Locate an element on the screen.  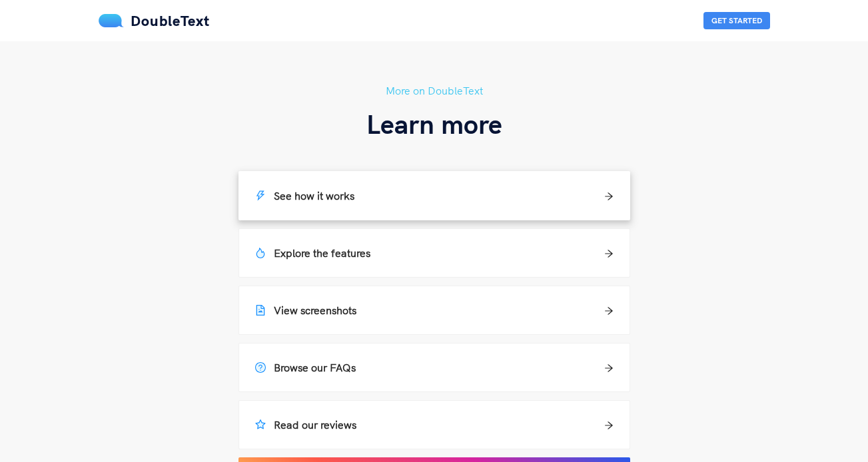
span: thunderbolt is located at coordinates (260, 195).